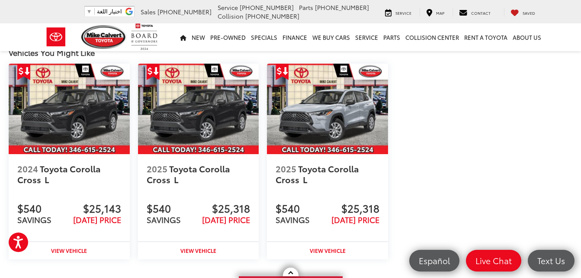  I want to click on div: Vehicles You Might Like, so click(198, 52).